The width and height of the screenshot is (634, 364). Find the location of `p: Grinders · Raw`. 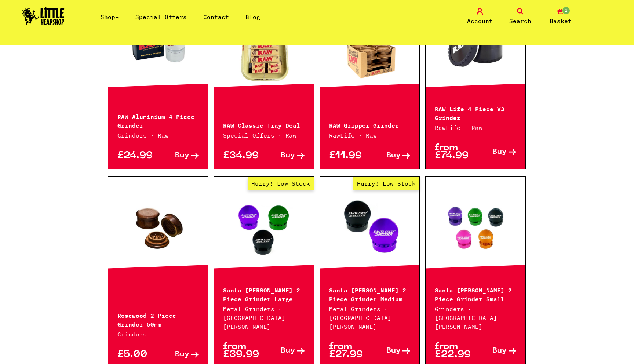

p: Grinders · Raw is located at coordinates (158, 135).